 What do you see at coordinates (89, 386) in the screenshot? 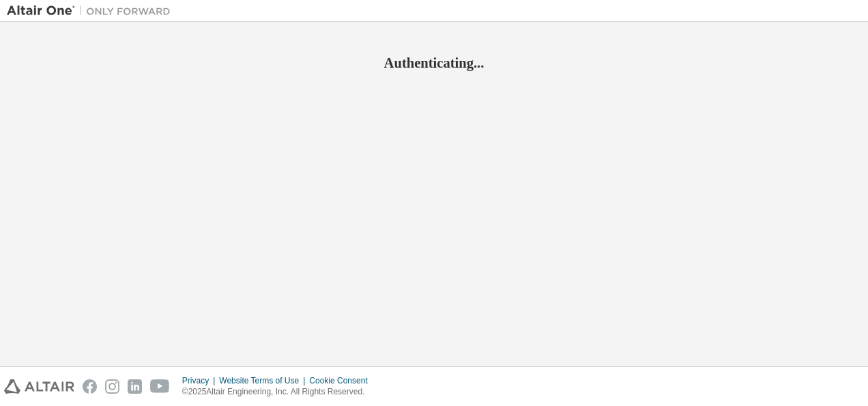
I see `img: facebook.svg` at bounding box center [89, 386].